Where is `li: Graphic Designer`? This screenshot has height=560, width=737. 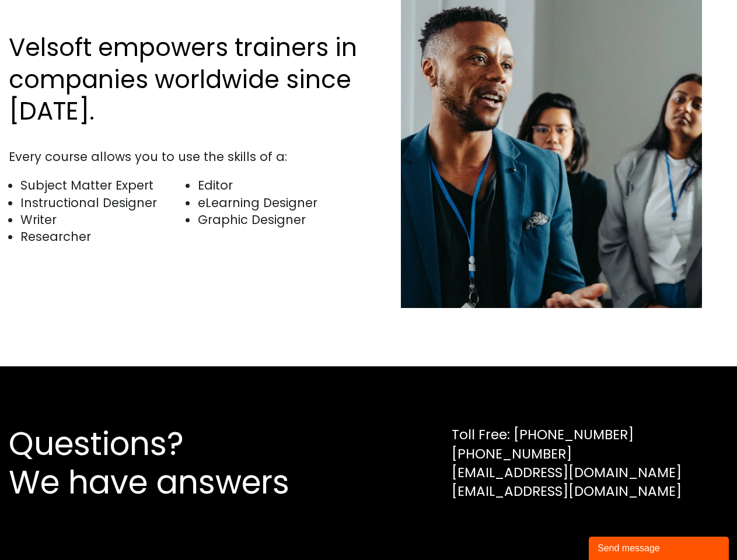
li: Graphic Designer is located at coordinates (280, 219).